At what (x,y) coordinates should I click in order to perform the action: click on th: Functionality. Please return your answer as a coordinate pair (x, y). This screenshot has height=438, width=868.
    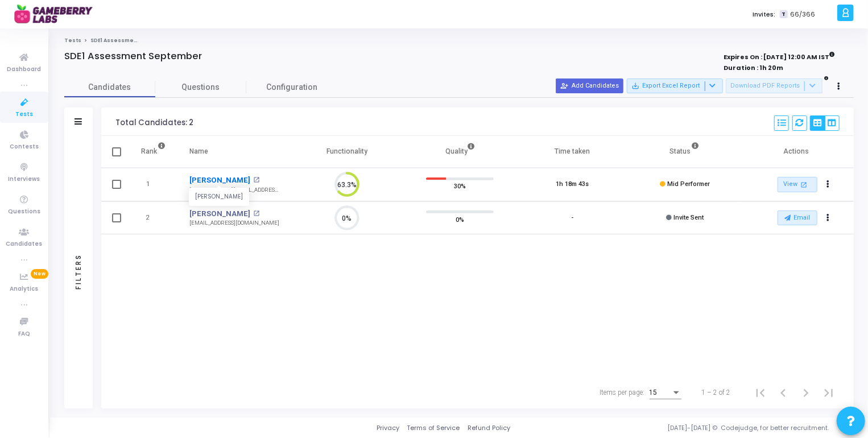
    Looking at the image, I should click on (347, 152).